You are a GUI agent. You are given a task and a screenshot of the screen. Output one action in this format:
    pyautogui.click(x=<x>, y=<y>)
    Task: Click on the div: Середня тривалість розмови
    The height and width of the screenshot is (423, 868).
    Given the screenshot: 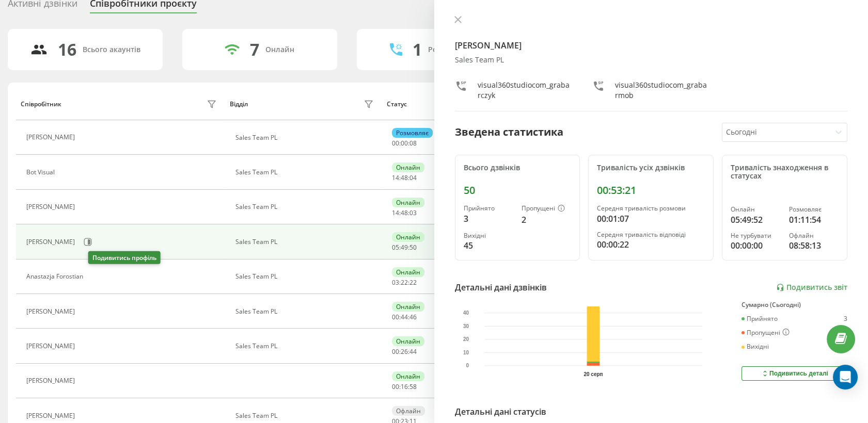 What is the action you would take?
    pyautogui.click(x=651, y=208)
    